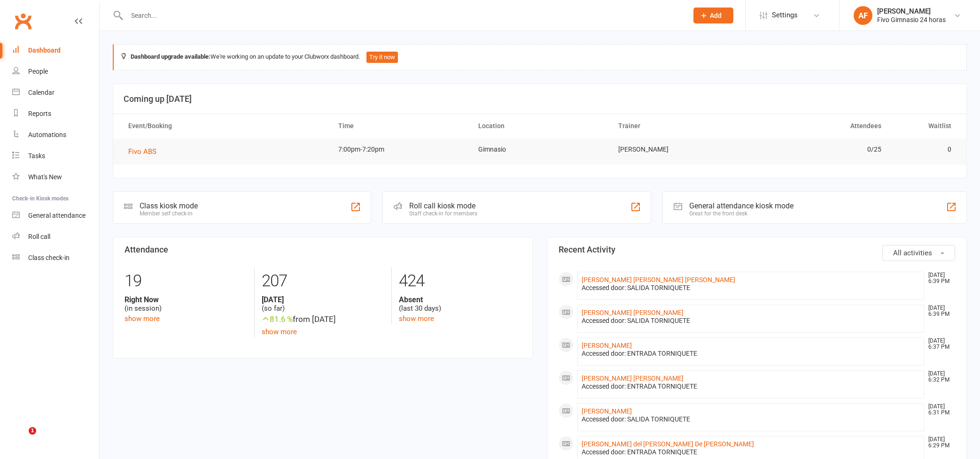 The image size is (980, 459). Describe the element at coordinates (23, 21) in the screenshot. I see `a: Clubworx` at that location.